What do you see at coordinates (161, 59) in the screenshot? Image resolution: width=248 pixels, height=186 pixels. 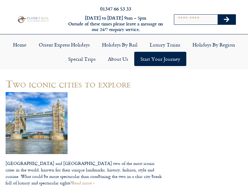 I see `a: Start your Journey` at bounding box center [161, 59].